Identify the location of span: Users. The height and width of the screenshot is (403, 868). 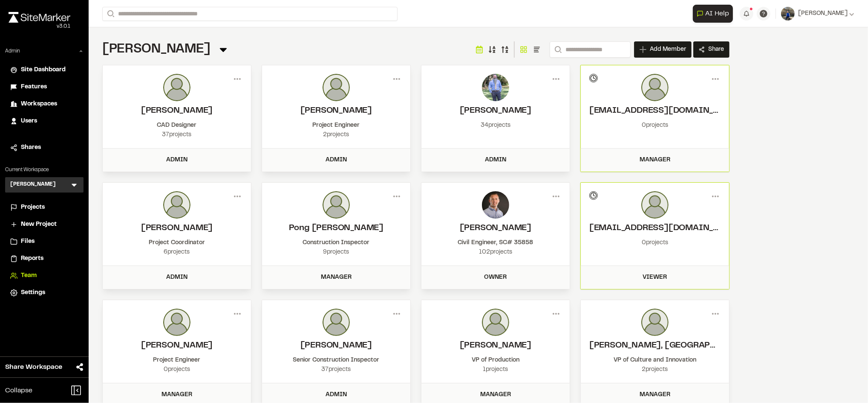
(29, 121).